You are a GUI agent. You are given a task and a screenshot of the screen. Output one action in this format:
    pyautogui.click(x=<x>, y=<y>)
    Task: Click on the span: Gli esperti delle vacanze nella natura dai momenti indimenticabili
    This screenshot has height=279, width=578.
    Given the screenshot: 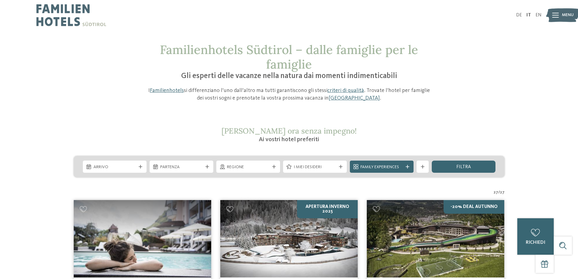 What is the action you would take?
    pyautogui.click(x=289, y=76)
    